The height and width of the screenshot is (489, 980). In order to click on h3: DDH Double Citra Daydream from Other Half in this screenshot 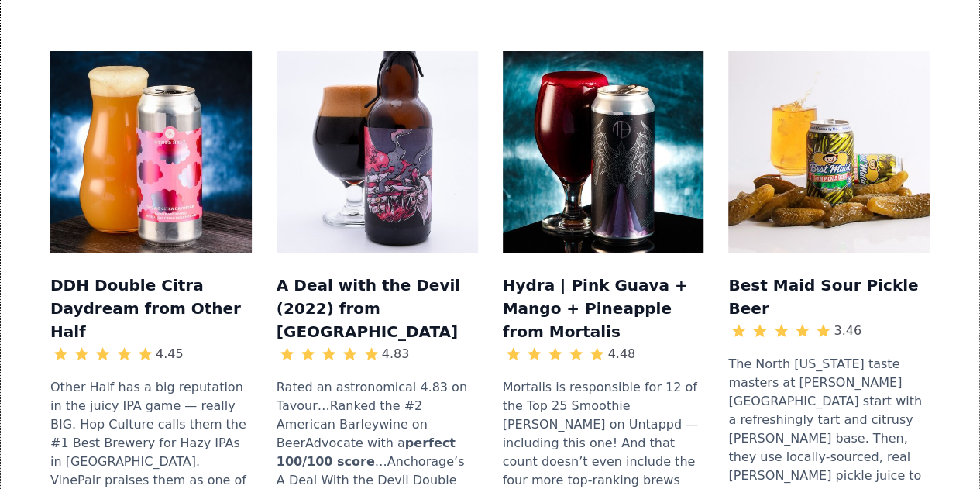, I will do `click(151, 307)`.